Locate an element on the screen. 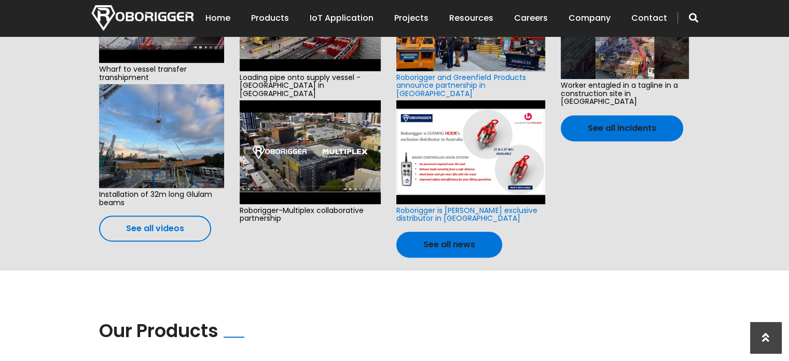  a: Projects is located at coordinates (411, 18).